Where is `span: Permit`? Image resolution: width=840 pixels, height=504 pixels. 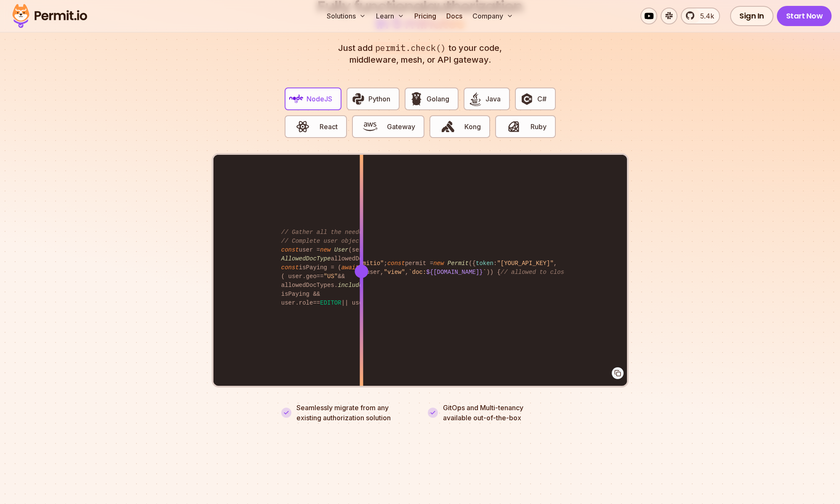 span: Permit is located at coordinates (458, 263).